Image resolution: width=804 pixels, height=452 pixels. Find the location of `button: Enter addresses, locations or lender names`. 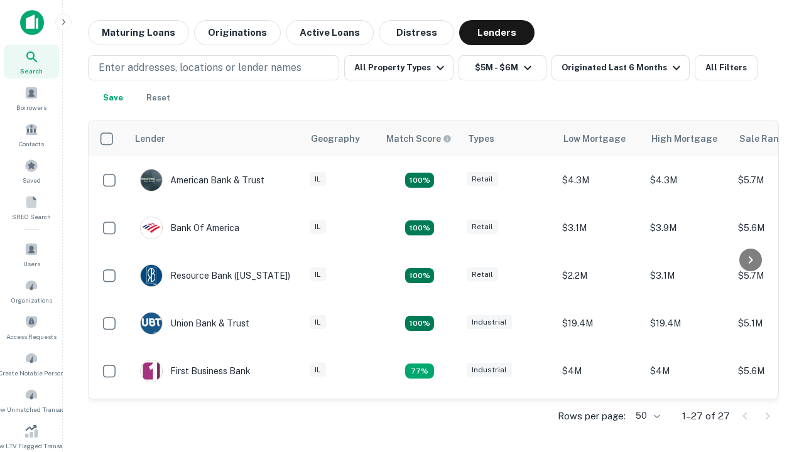

button: Enter addresses, locations or lender names is located at coordinates (214, 68).